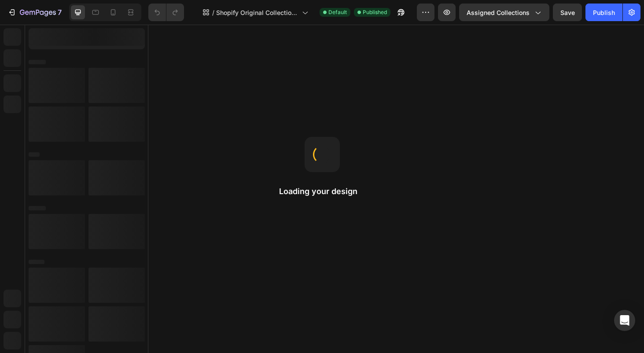 Image resolution: width=644 pixels, height=353 pixels. Describe the element at coordinates (568, 13) in the screenshot. I see `span: Save` at that location.